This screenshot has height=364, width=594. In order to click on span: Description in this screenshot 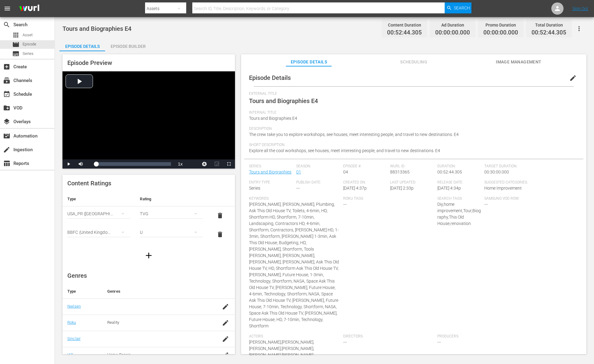, I will do `click(412, 129)`.